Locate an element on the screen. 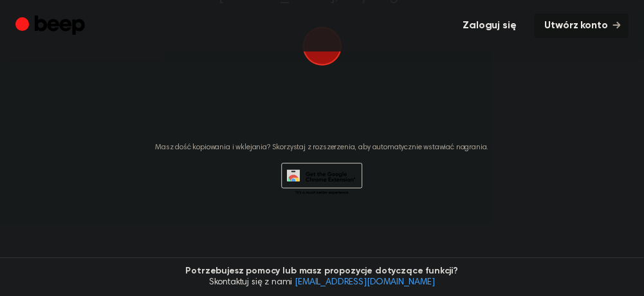 The width and height of the screenshot is (644, 296). font: Skontaktuj się z nami is located at coordinates (251, 282).